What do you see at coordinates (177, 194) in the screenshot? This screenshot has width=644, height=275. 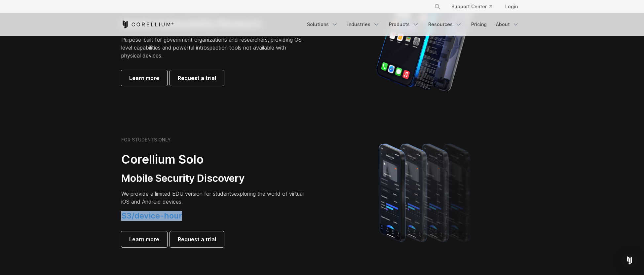 I see `span: We provide a limited EDU version for students` at bounding box center [177, 194].